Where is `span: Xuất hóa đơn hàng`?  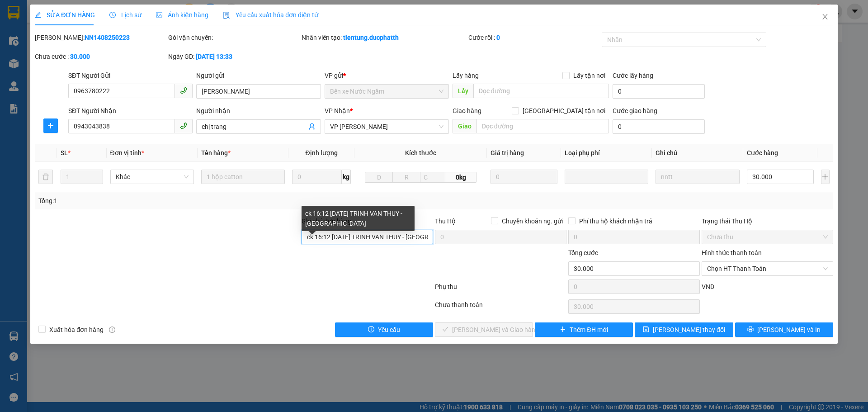 span: Xuất hóa đơn hàng is located at coordinates (76, 330).